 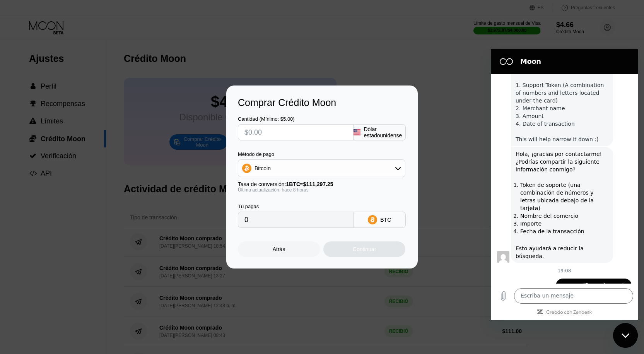 I want to click on li: Importe, so click(x=74, y=174).